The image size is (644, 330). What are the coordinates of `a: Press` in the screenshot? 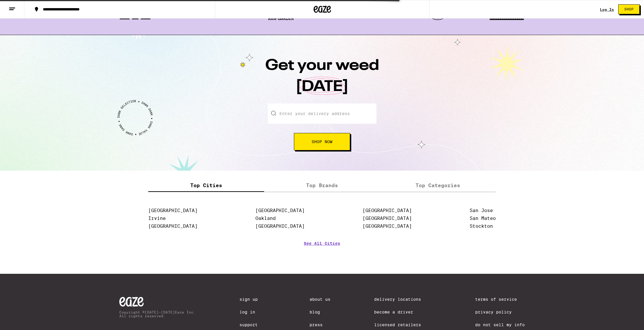 It's located at (320, 324).